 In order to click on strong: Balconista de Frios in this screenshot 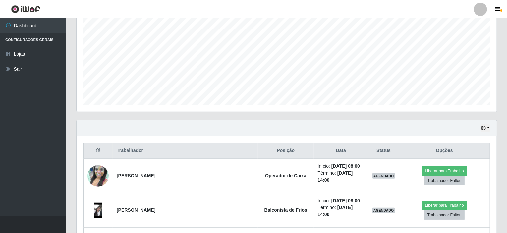, I will do `click(286, 210)`.